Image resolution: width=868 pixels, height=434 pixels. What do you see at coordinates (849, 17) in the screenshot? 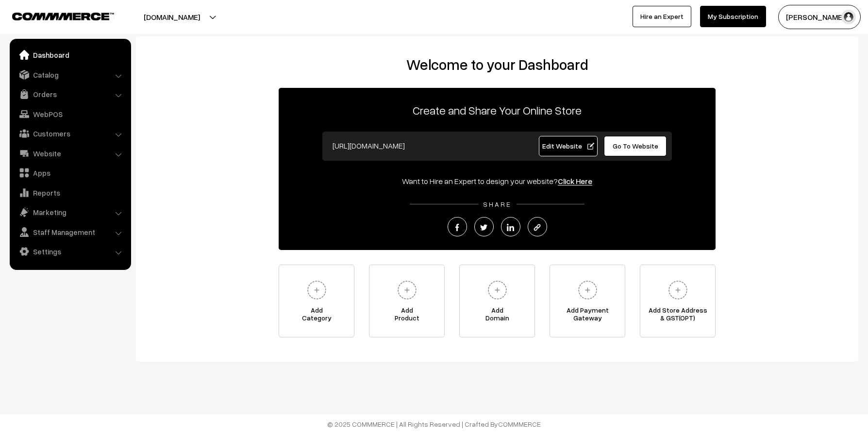
I see `img: user` at bounding box center [849, 17].